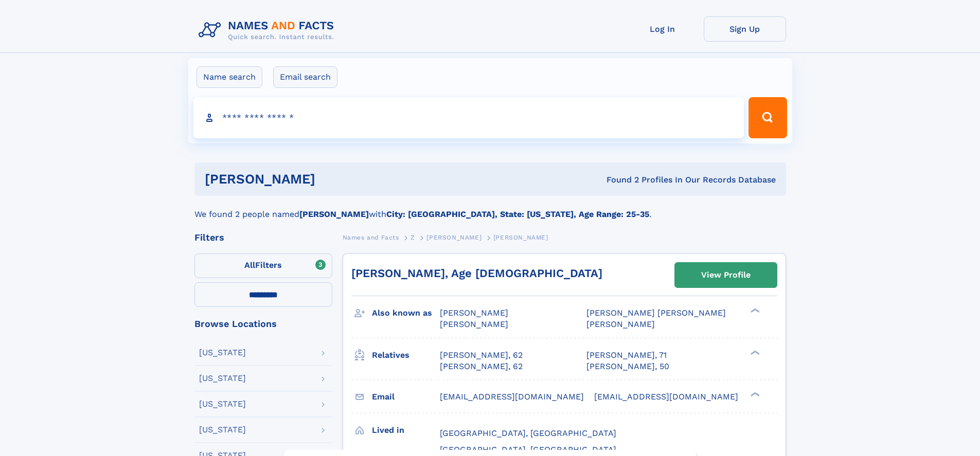 This screenshot has height=456, width=980. Describe the element at coordinates (269, 30) in the screenshot. I see `img: Logo Names and Facts` at that location.